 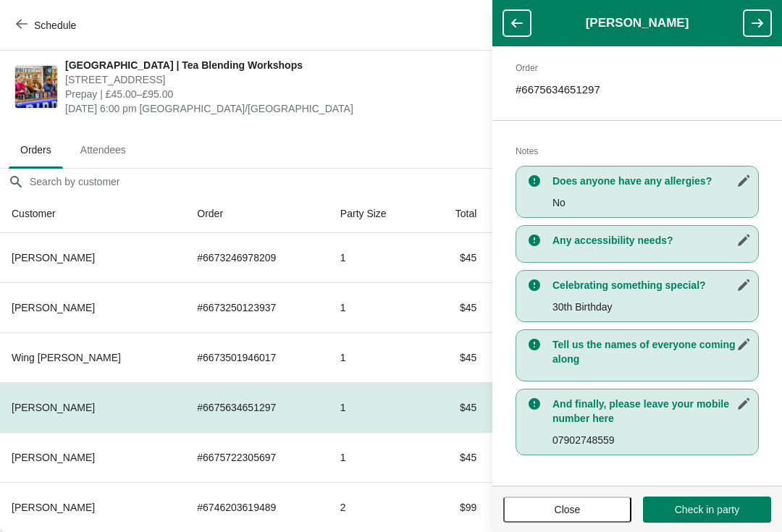 What do you see at coordinates (377, 214) in the screenshot?
I see `th: Party Size` at bounding box center [377, 214].